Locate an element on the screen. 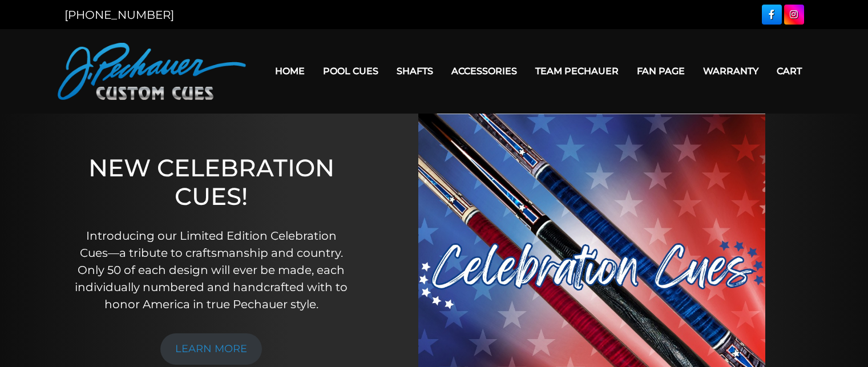 The image size is (868, 367). a: Team Pechauer is located at coordinates (577, 71).